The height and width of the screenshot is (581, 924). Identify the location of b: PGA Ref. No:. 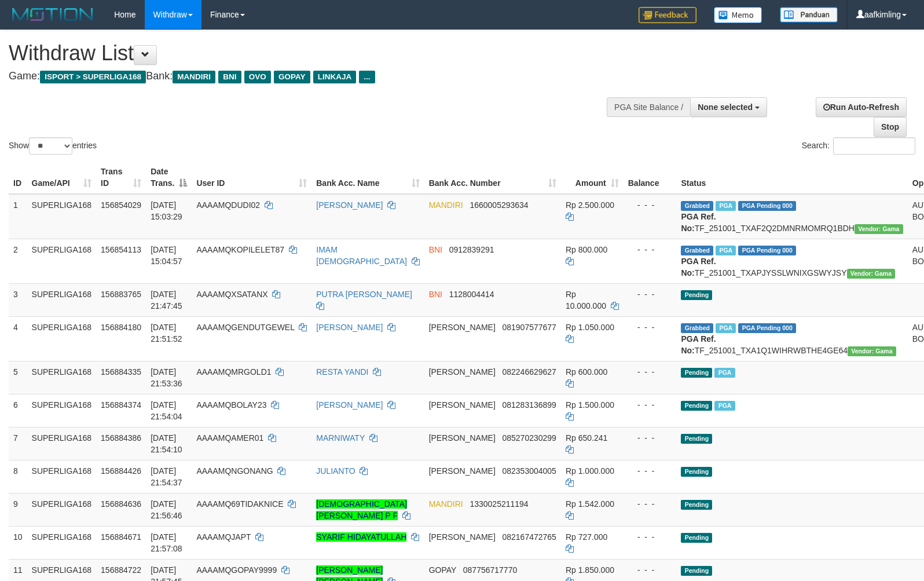
(699, 345).